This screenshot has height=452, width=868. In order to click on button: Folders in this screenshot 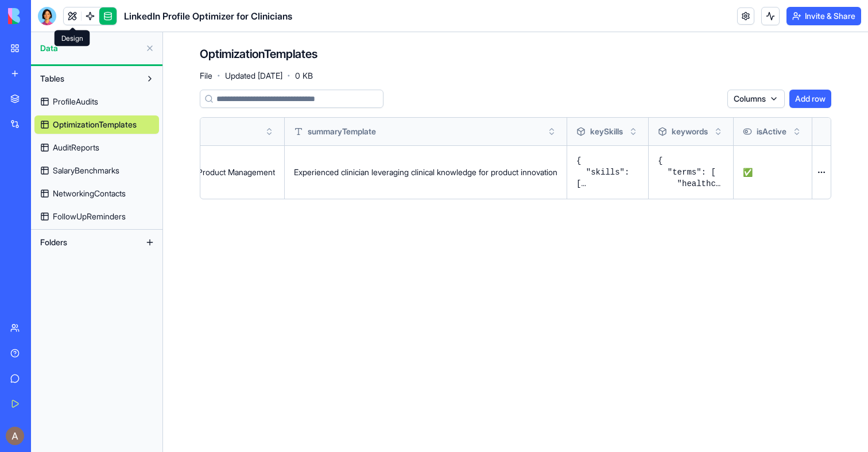, I will do `click(87, 242)`.